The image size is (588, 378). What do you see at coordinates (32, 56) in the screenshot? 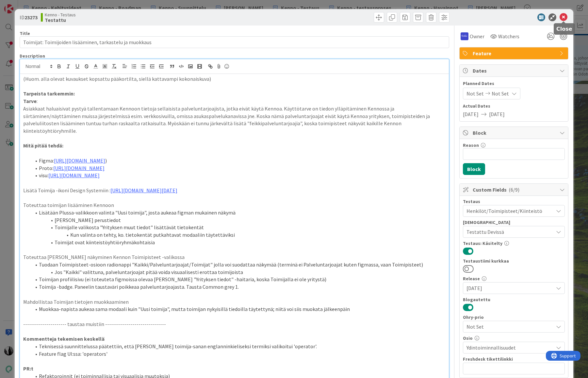
I see `span: Description` at bounding box center [32, 56].